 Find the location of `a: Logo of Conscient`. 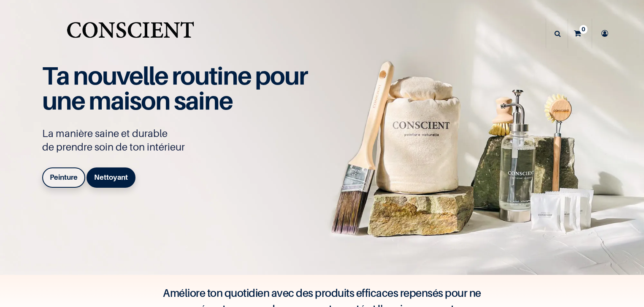

a: Logo of Conscient is located at coordinates (130, 33).